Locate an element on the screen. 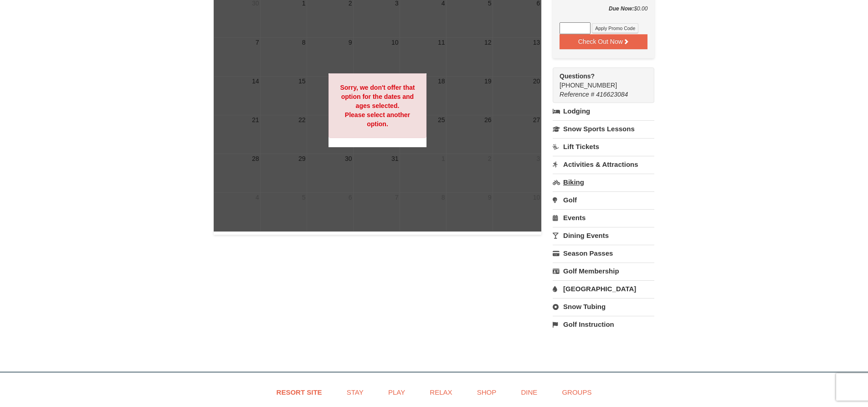  strong: Questions? is located at coordinates (577, 76).